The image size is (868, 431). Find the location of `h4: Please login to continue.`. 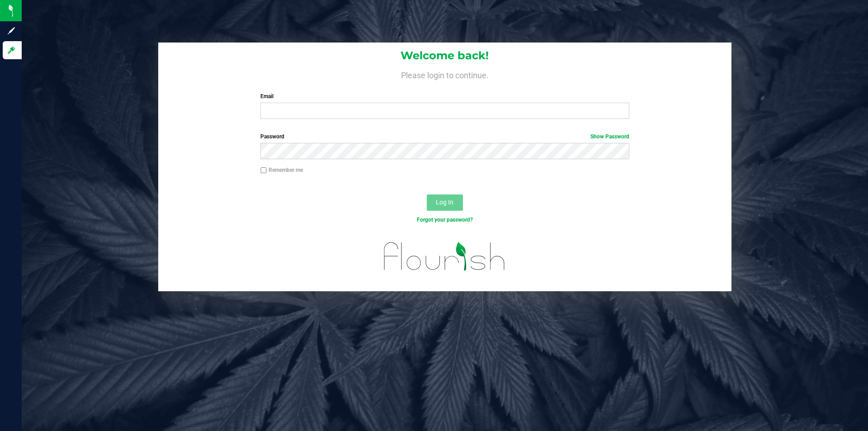

h4: Please login to continue. is located at coordinates (445, 74).